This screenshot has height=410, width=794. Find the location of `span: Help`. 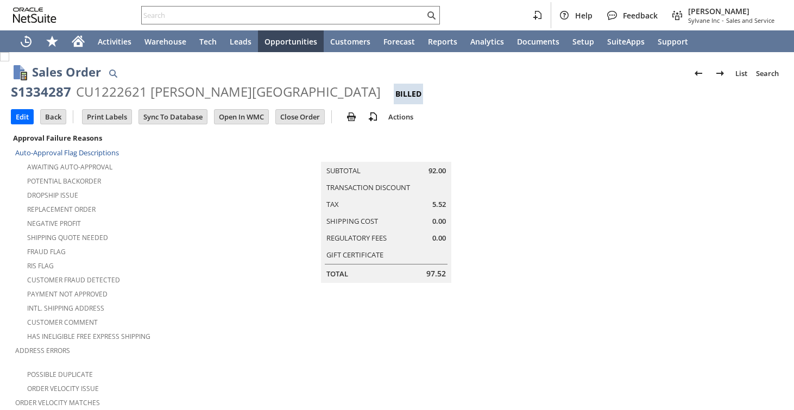

span: Help is located at coordinates (584, 15).